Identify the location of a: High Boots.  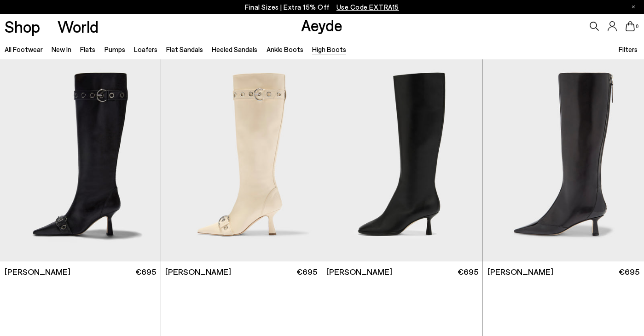
(329, 49).